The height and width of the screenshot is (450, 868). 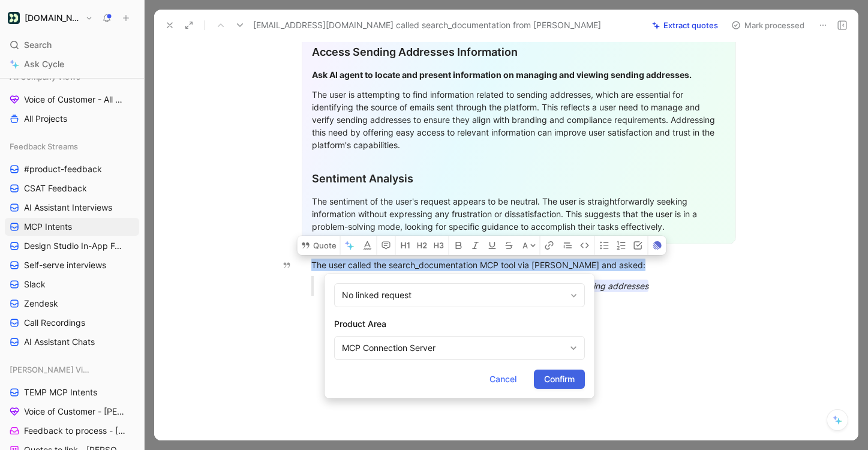 I want to click on span: Confirm, so click(x=559, y=379).